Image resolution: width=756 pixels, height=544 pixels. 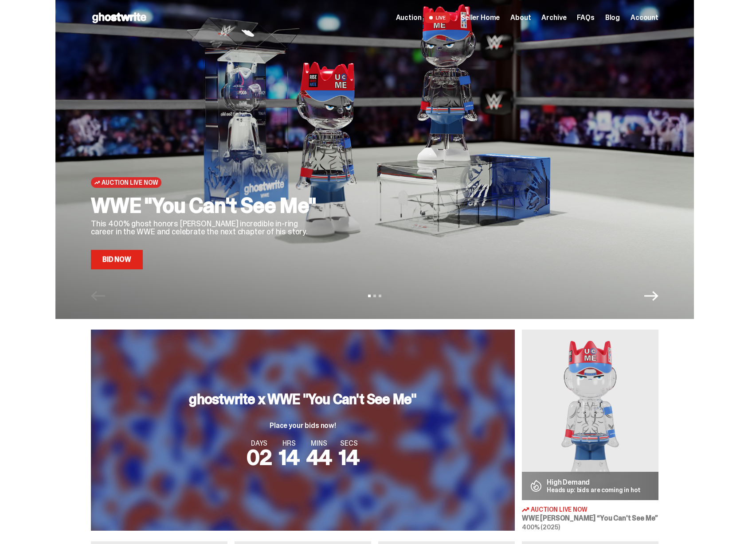 What do you see at coordinates (540, 527) in the screenshot?
I see `span: 400% (2025)` at bounding box center [540, 527].